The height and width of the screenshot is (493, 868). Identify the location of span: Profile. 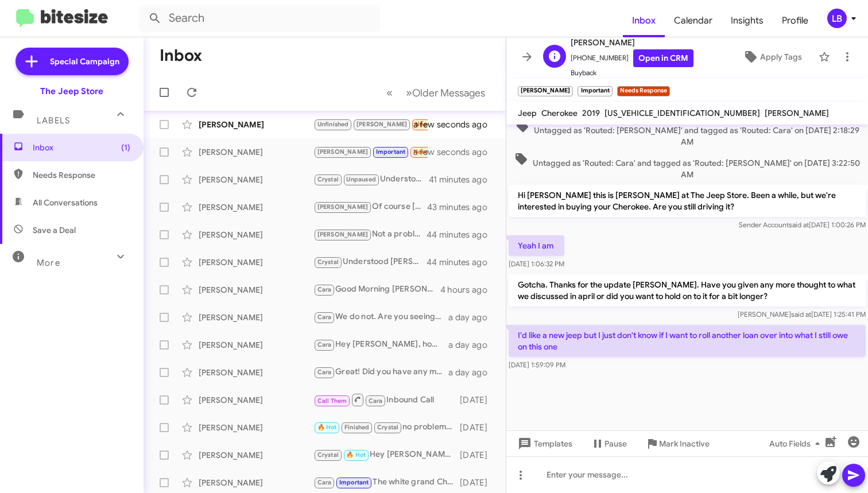
(795, 21).